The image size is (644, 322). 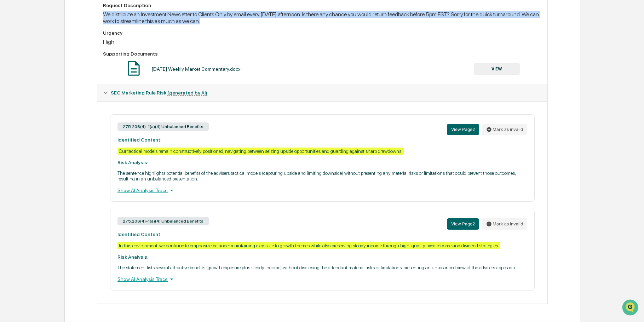 I want to click on button: VIEW, so click(x=497, y=69).